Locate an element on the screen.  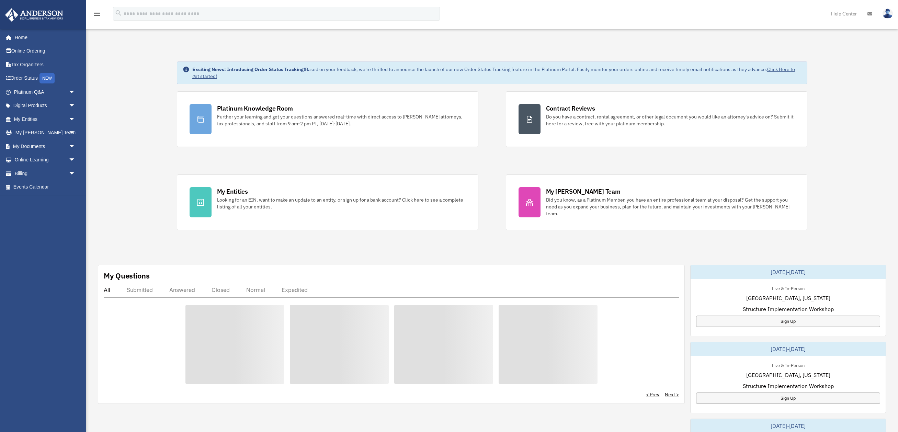
a: Next > is located at coordinates (671, 394).